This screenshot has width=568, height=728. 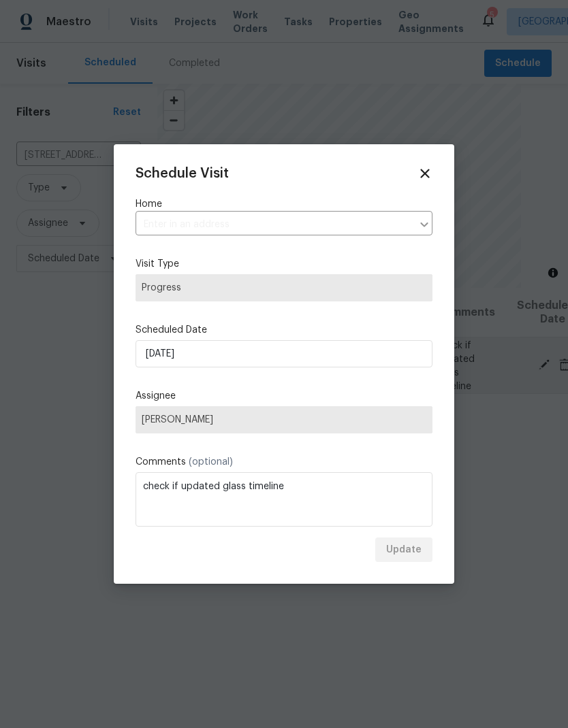 What do you see at coordinates (284, 396) in the screenshot?
I see `label: Assignee` at bounding box center [284, 396].